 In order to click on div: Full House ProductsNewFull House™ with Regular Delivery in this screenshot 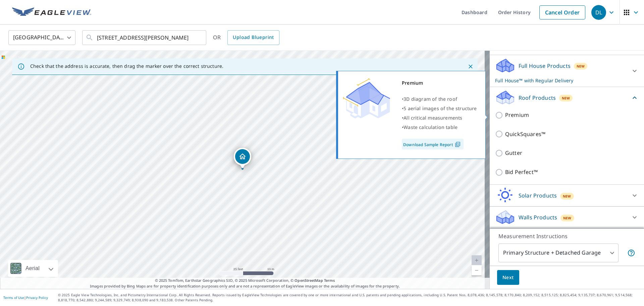, I will do `click(567, 70)`.